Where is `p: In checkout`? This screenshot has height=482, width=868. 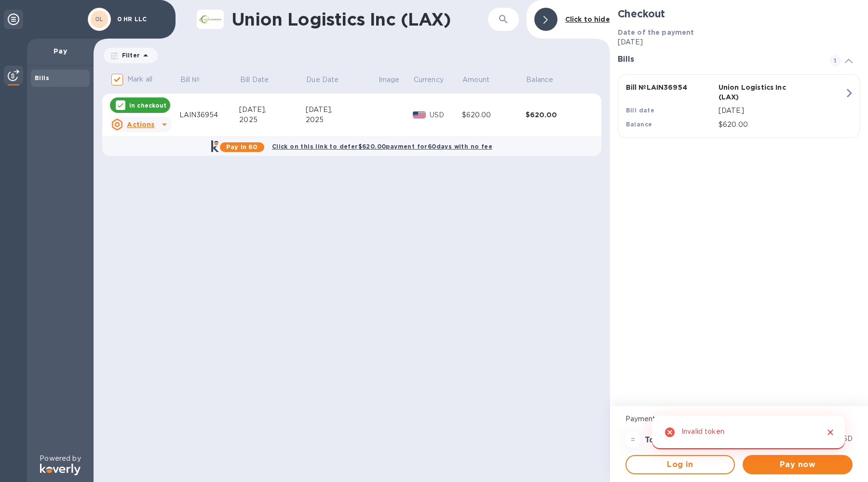
p: In checkout is located at coordinates (147, 105).